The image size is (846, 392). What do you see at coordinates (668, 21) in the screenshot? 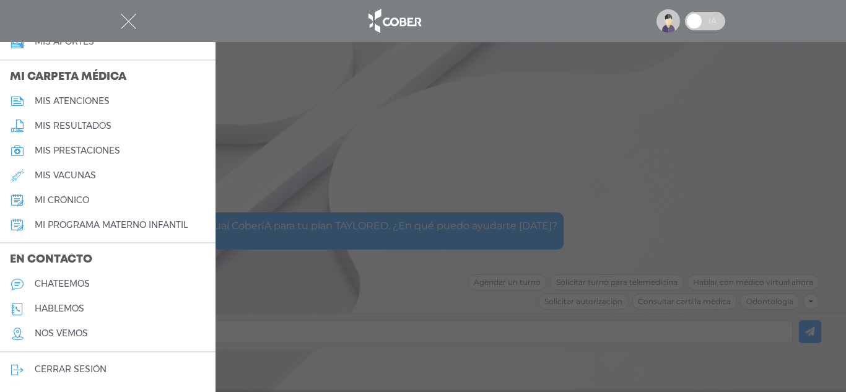
I see `img: profile-placeholder.svg` at bounding box center [668, 21].